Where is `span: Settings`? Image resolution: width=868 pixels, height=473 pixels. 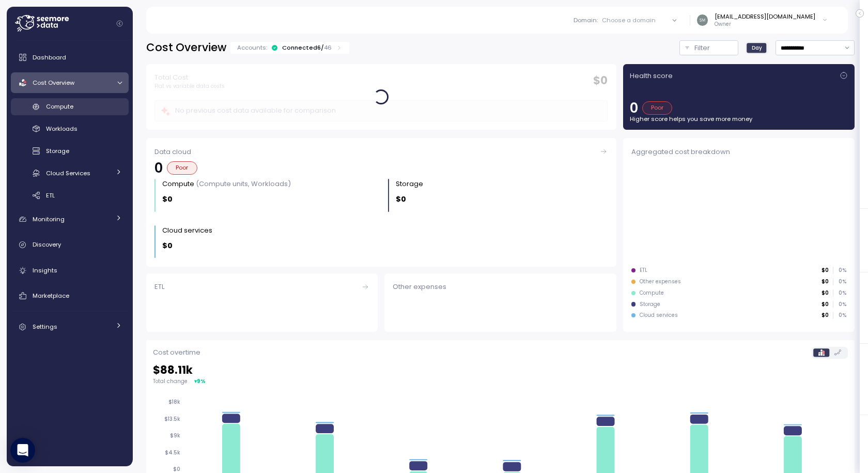 span: Settings is located at coordinates (45, 327).